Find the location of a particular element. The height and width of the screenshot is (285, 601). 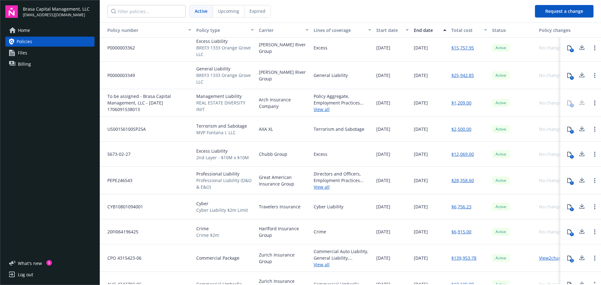

span: Brasa Capital Management, LLC is located at coordinates (56, 9).